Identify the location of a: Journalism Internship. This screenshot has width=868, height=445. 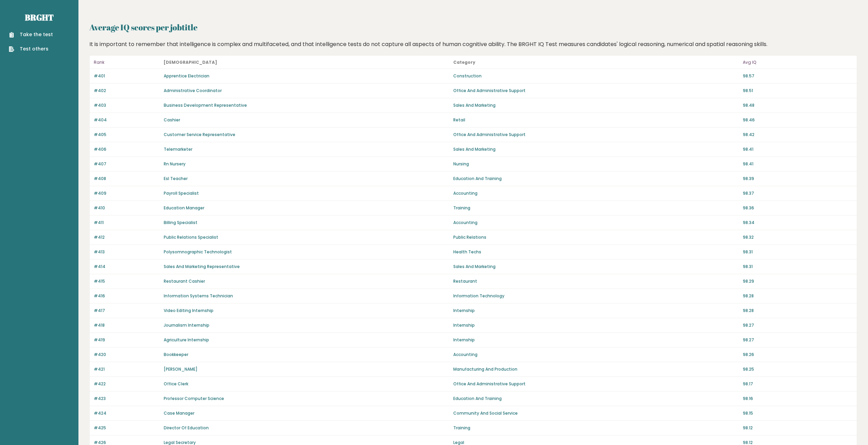
(187, 325).